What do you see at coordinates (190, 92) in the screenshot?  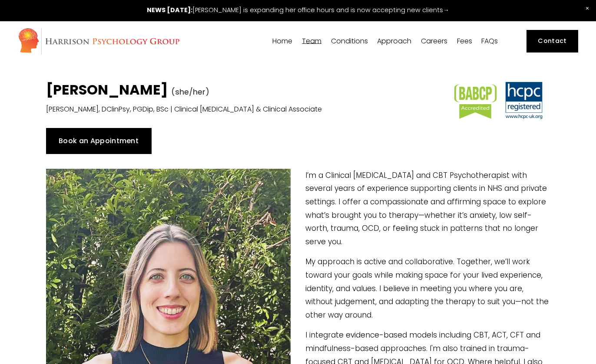 I see `span: (she/her)` at bounding box center [190, 92].